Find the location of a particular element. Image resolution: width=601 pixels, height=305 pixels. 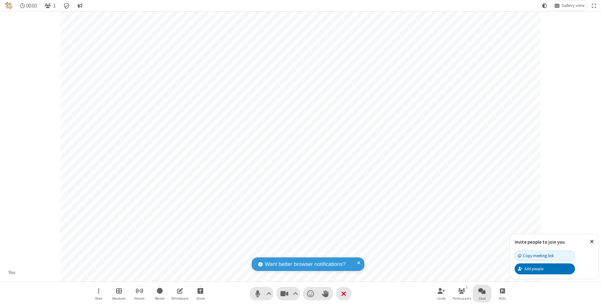

button: Open poll is located at coordinates (502, 293).